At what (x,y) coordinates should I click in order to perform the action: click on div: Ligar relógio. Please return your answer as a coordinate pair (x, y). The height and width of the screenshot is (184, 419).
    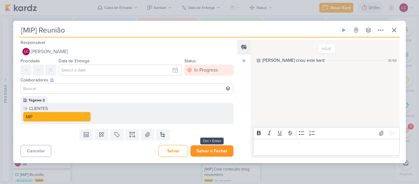
    Looking at the image, I should click on (344, 30).